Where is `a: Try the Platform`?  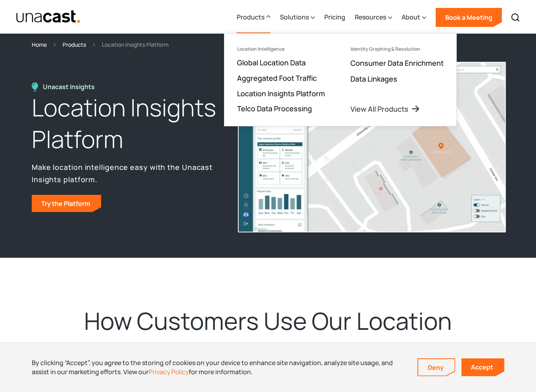
a: Try the Platform is located at coordinates (66, 204).